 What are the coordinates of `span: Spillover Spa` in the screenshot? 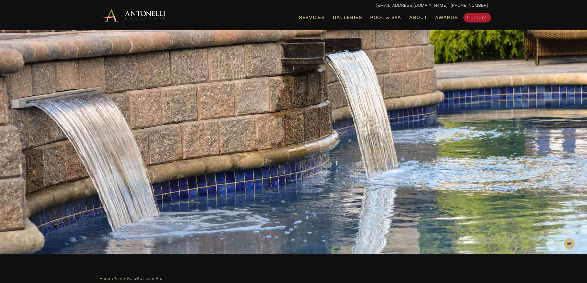 It's located at (150, 279).